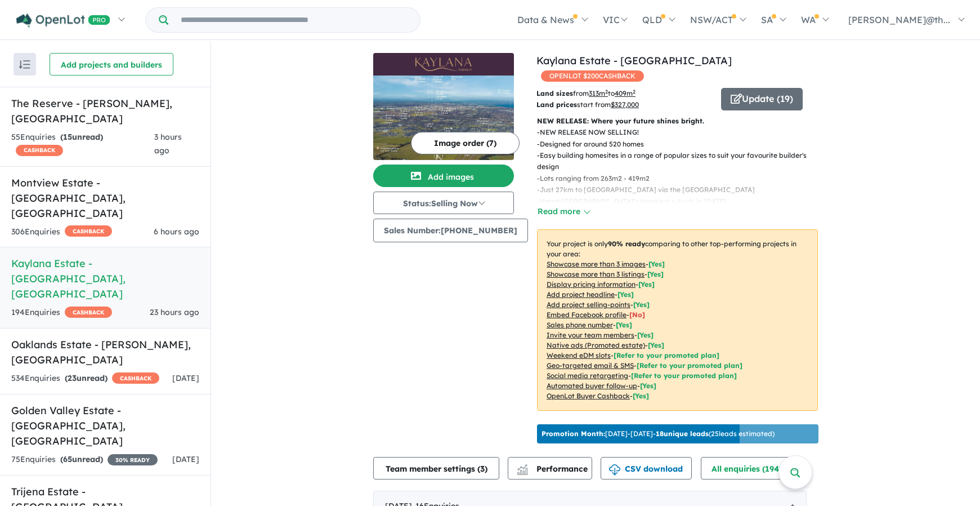 The image size is (980, 506). Describe the element at coordinates (592, 76) in the screenshot. I see `span: OPENLOT $ 200 CASHBACK` at that location.